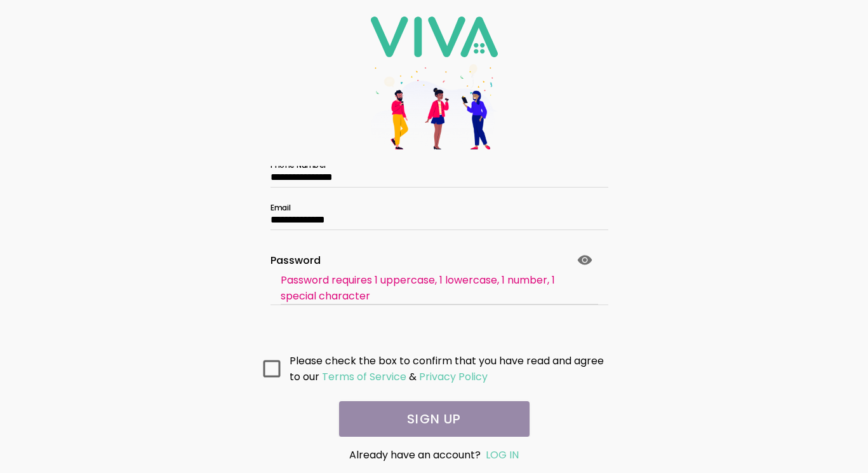  Describe the element at coordinates (435, 454) in the screenshot. I see `div: Already have an account?` at that location.